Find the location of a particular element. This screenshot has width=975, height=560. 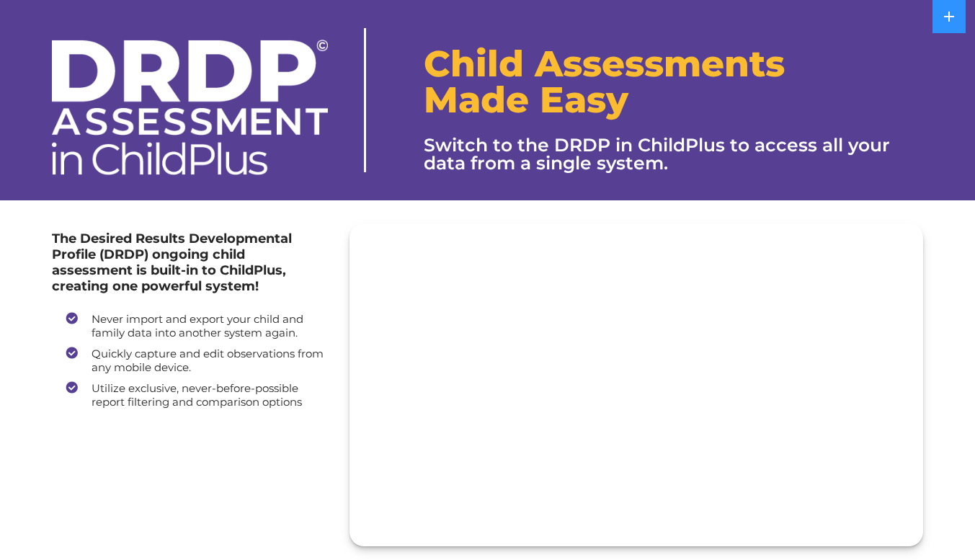

li: Quickly capture and edit observations from any mobile device. is located at coordinates (197, 360).